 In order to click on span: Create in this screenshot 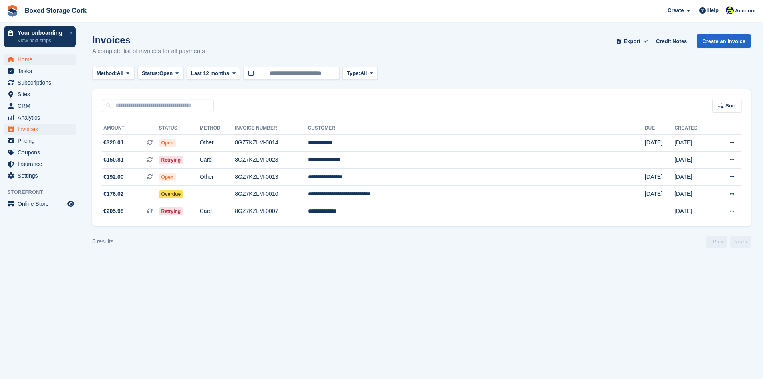, I will do `click(676, 10)`.